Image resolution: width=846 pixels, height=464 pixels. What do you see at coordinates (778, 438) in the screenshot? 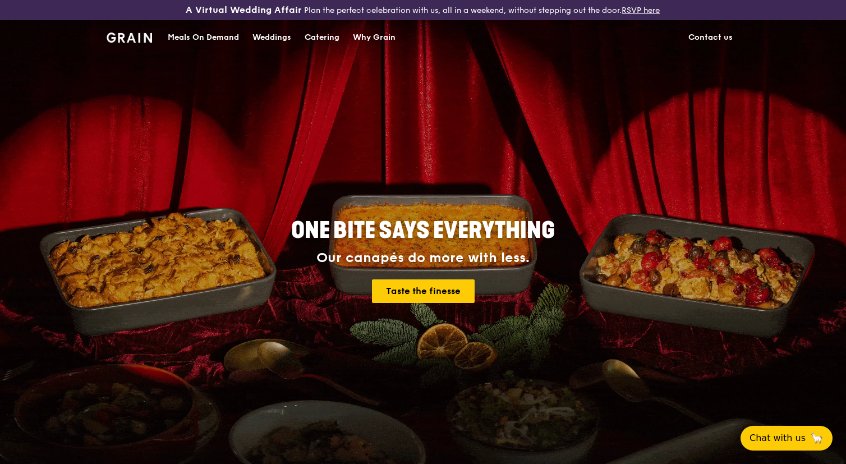
I see `span: Chat with us` at bounding box center [778, 438].